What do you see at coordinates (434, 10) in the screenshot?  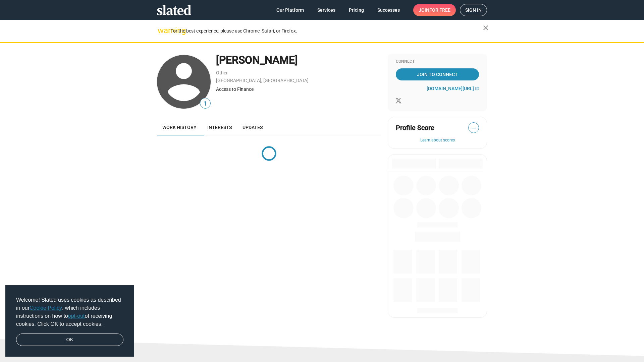 I see `a: Joinfor free` at bounding box center [434, 10].